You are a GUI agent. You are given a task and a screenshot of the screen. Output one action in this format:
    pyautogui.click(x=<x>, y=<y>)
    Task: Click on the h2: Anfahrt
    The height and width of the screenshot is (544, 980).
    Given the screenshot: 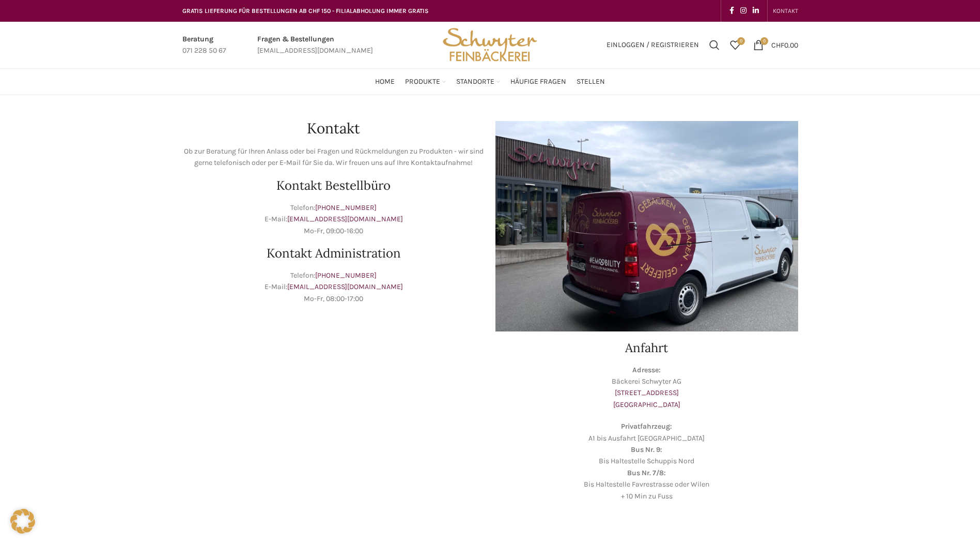 What is the action you would take?
    pyautogui.click(x=647, y=348)
    